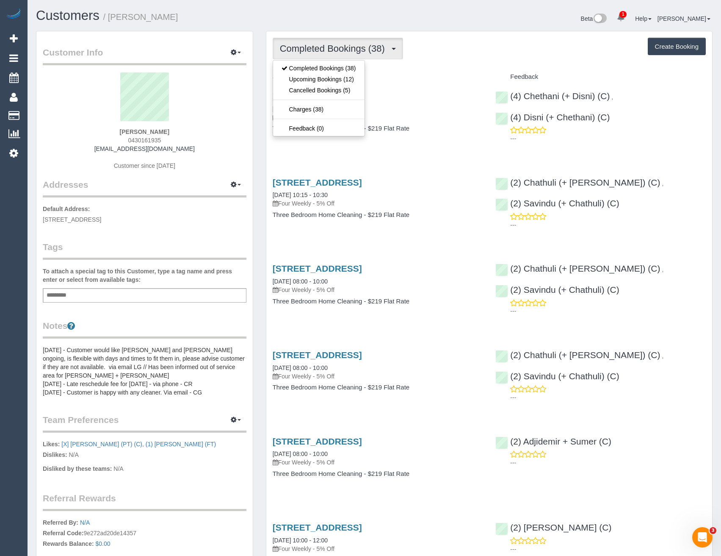 Image resolution: width=721 pixels, height=556 pixels. I want to click on label: Default Address:, so click(66, 209).